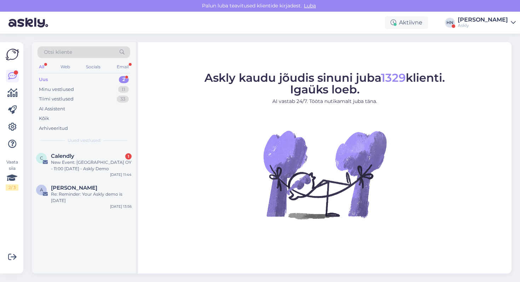 The height and width of the screenshot is (282, 520). What do you see at coordinates (124, 80) in the screenshot?
I see `div: 2` at bounding box center [124, 80].